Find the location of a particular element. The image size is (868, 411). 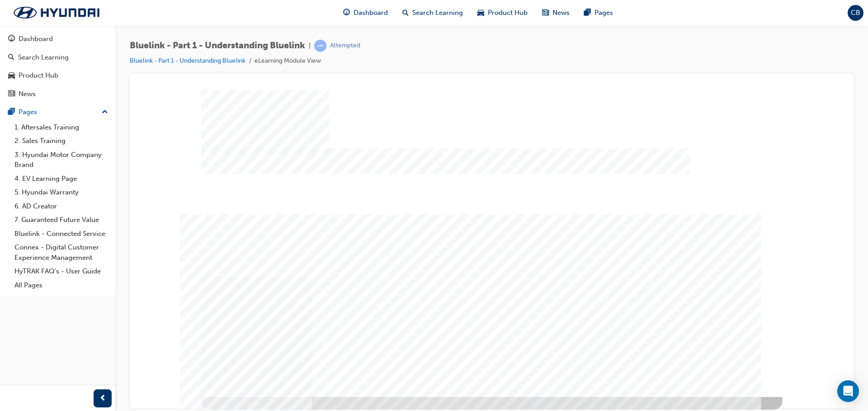

a: 1. Aftersales Training is located at coordinates (61, 127).